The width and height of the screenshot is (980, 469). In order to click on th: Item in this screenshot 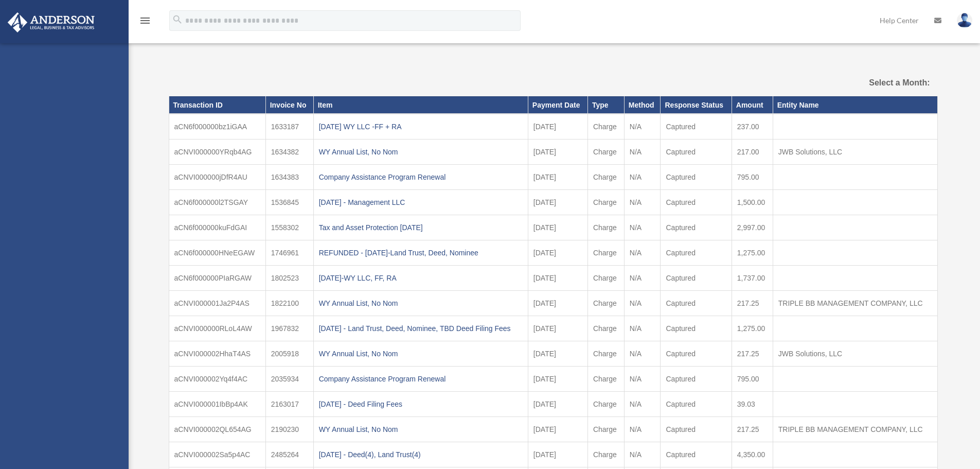, I will do `click(421, 105)`.